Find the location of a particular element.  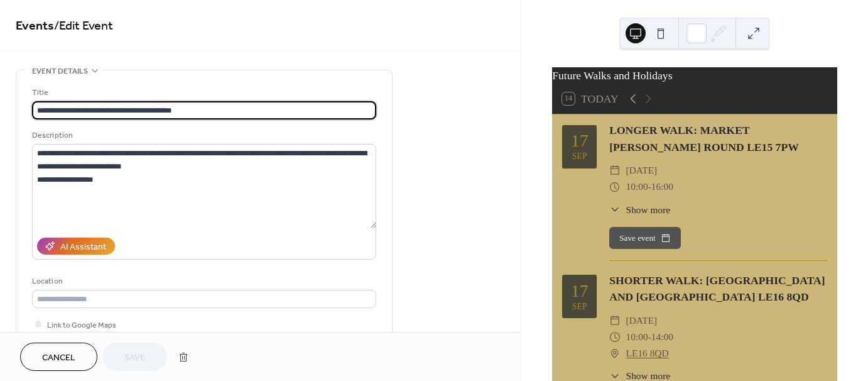

span: Cancel is located at coordinates (59, 358).